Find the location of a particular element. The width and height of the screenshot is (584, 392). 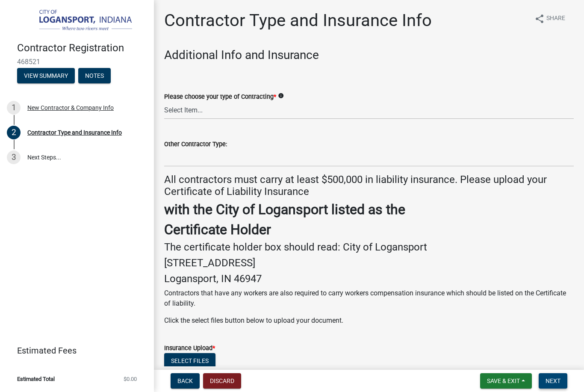

button: shareShare is located at coordinates (550, 18).